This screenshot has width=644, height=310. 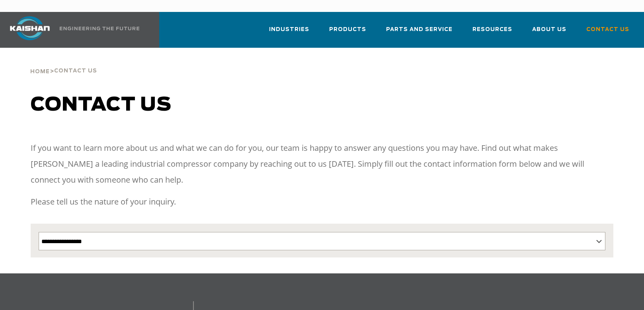 What do you see at coordinates (492, 29) in the screenshot?
I see `span: Resources` at bounding box center [492, 29].